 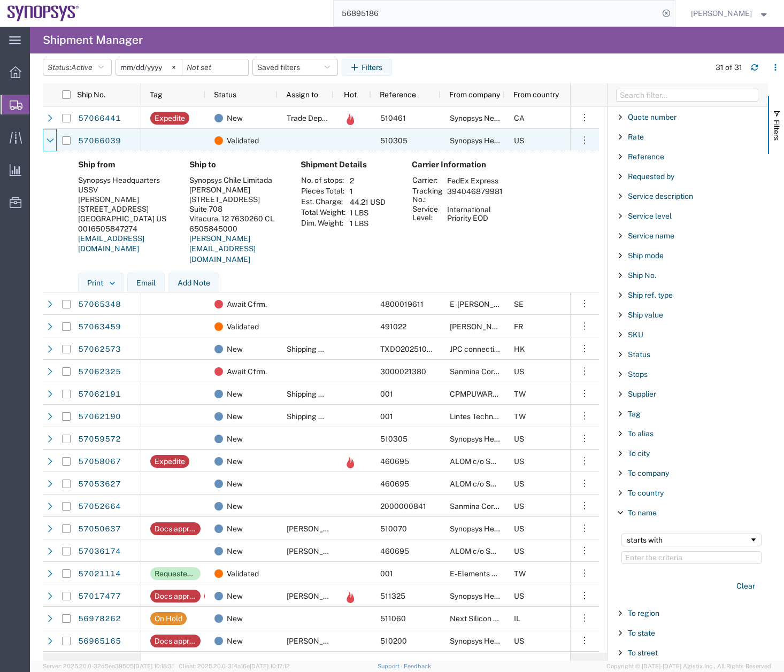 I want to click on span: Next Silicon LTD, so click(x=478, y=618).